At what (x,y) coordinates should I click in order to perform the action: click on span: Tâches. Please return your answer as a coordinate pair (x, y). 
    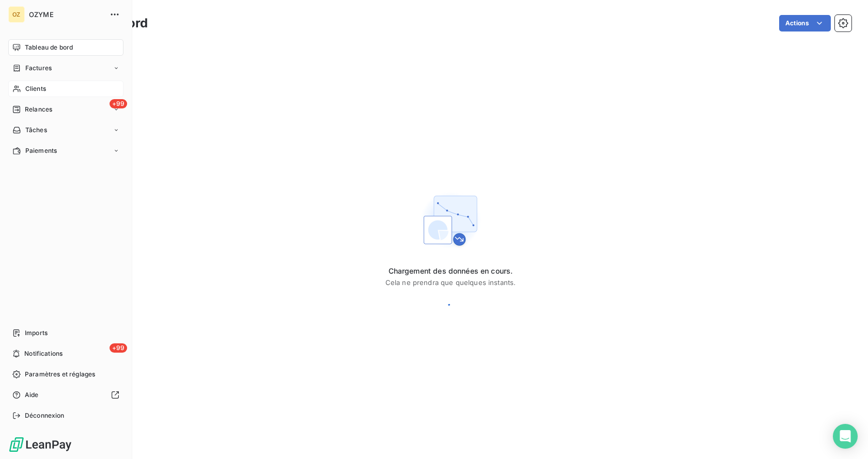
    Looking at the image, I should click on (36, 130).